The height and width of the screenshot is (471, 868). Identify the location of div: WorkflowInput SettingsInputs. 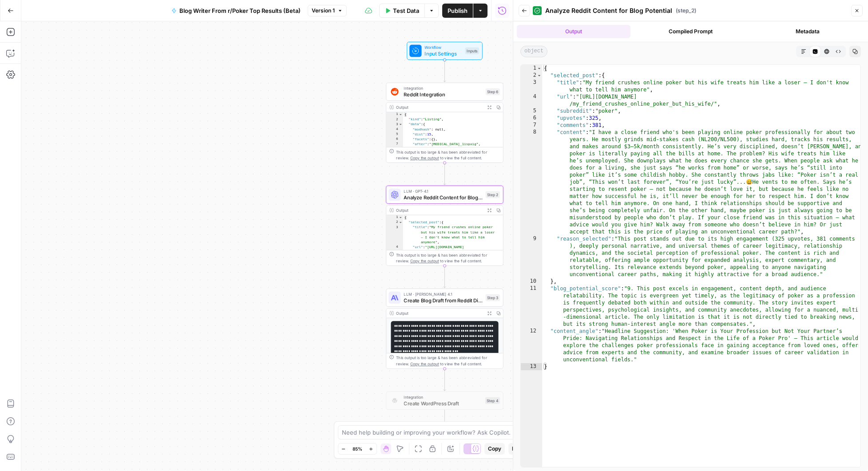
(444, 51).